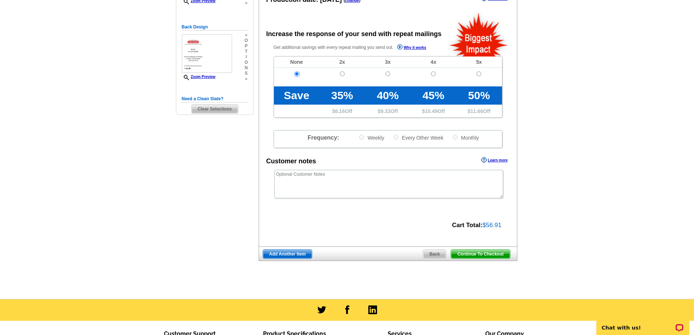 The width and height of the screenshot is (694, 335). Describe the element at coordinates (88, 16) in the screenshot. I see `button: Open LiveChat chat widget` at that location.